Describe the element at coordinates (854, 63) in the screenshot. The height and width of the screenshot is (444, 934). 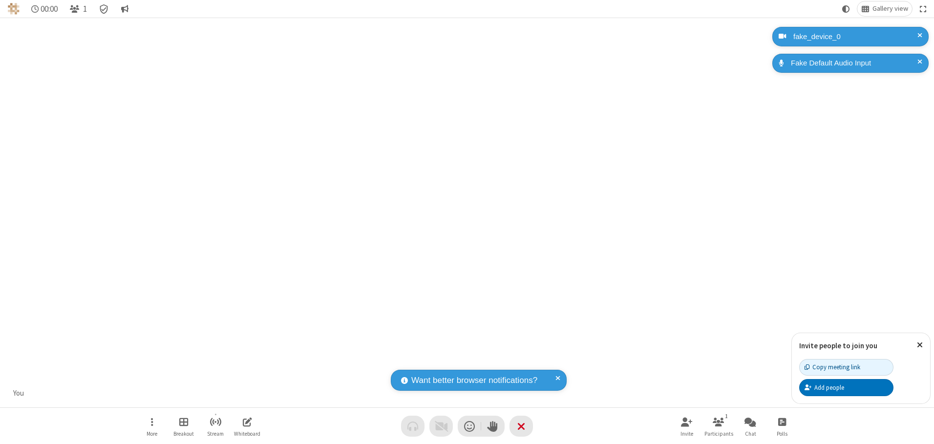
I see `div: Fake Default Audio Input` at that location.